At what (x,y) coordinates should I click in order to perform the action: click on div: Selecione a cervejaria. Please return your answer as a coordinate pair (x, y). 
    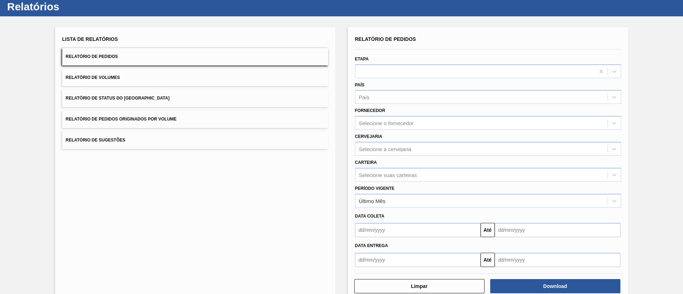
    Looking at the image, I should click on (385, 149).